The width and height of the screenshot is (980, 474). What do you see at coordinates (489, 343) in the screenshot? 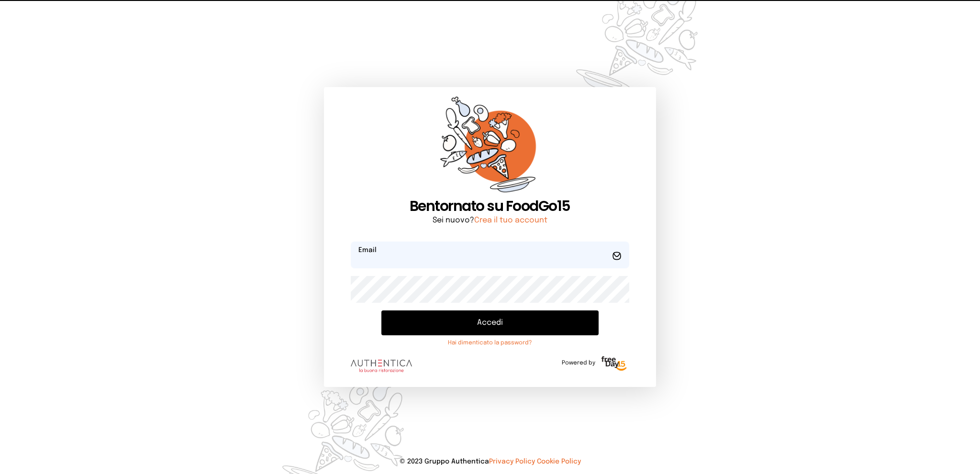
I see `a: Hai dimenticato la password?` at bounding box center [489, 343].